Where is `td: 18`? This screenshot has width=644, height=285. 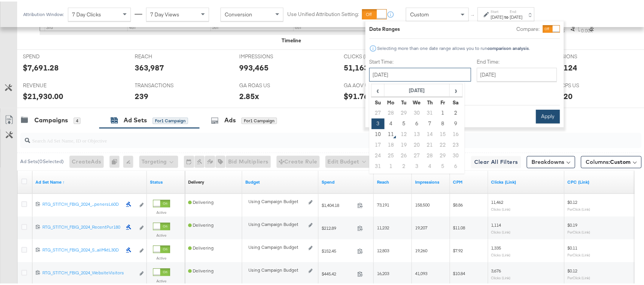
td: 18 is located at coordinates (391, 144).